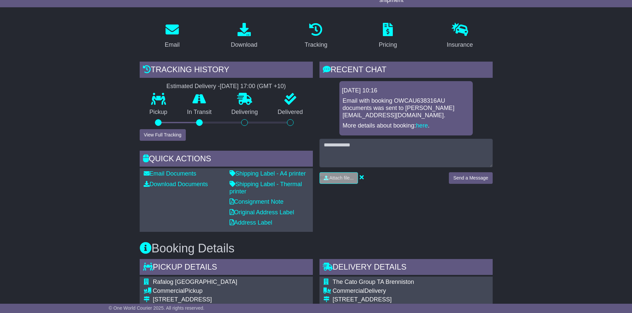 Image resolution: width=632 pixels, height=313 pixels. I want to click on a: Address Label, so click(251, 223).